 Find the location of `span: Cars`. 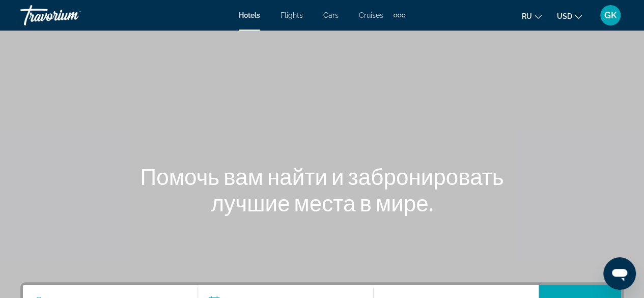

span: Cars is located at coordinates (331, 16).